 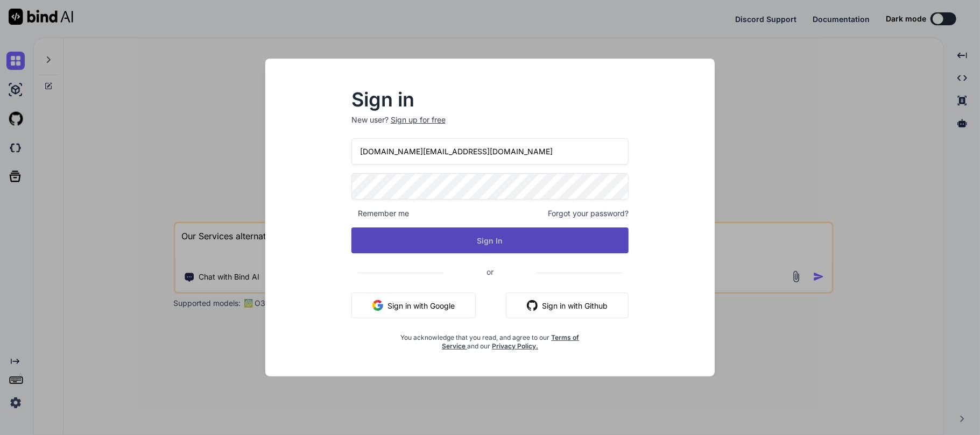 What do you see at coordinates (490, 151) in the screenshot?
I see `input: Login or Email` at bounding box center [490, 151].